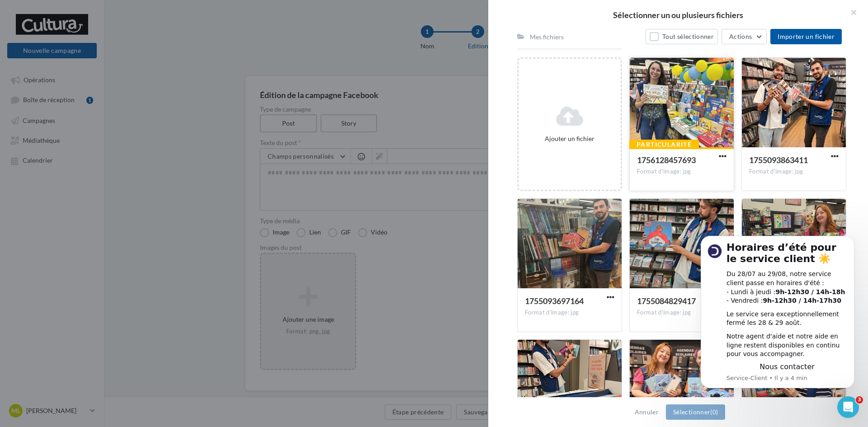 This screenshot has height=427, width=868. Describe the element at coordinates (100, 156) in the screenshot. I see `p: Message from Service-Client, sent Il y a 4 min` at that location.